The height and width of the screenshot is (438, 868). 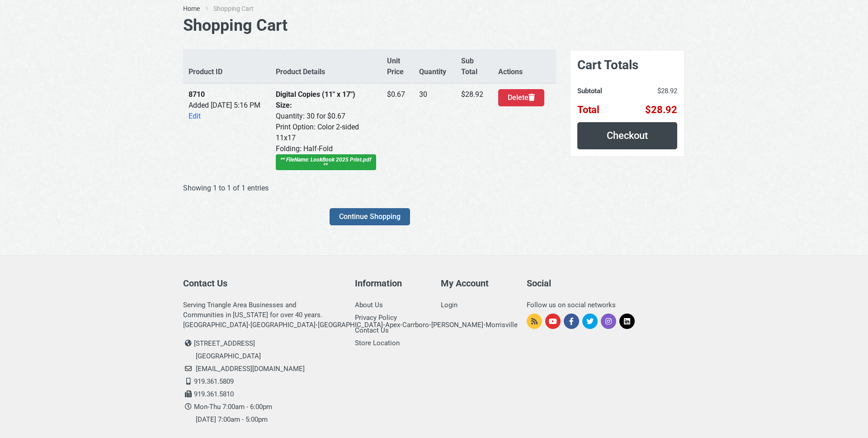 I want to click on button: Continue Shopping, so click(x=370, y=217).